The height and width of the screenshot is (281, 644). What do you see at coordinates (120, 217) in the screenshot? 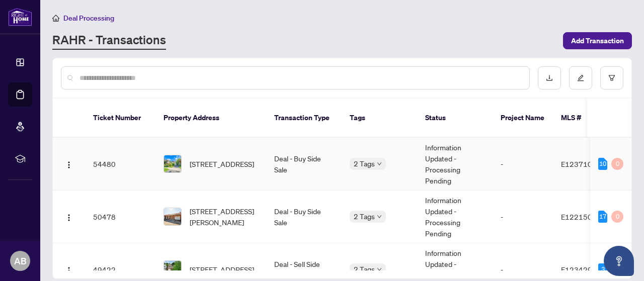
I see `td: 50478` at bounding box center [120, 217].